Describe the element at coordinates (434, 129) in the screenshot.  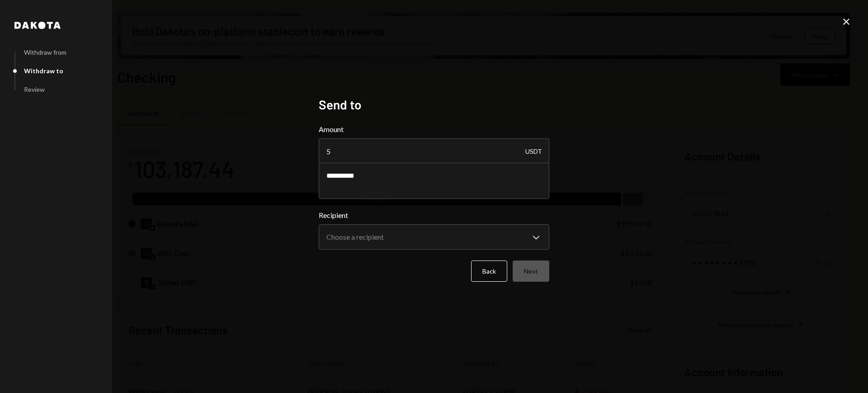
I see `label: Amount` at that location.